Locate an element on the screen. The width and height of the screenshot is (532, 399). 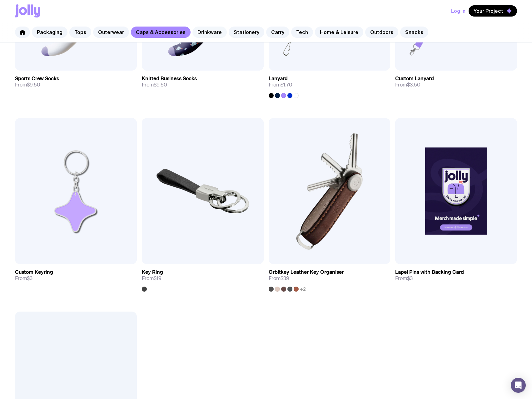
h3: Lapel Pins with Backing Card is located at coordinates (430, 272).